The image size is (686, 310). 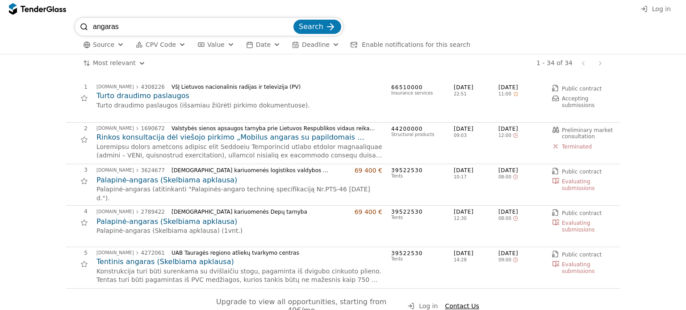 What do you see at coordinates (77, 212) in the screenshot?
I see `div: 4` at bounding box center [77, 212].